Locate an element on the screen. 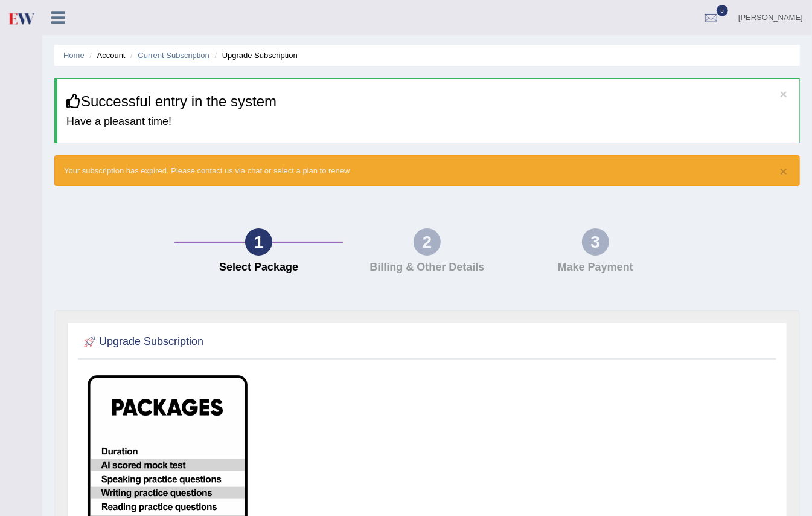  a: Current Subscription is located at coordinates (173, 55).